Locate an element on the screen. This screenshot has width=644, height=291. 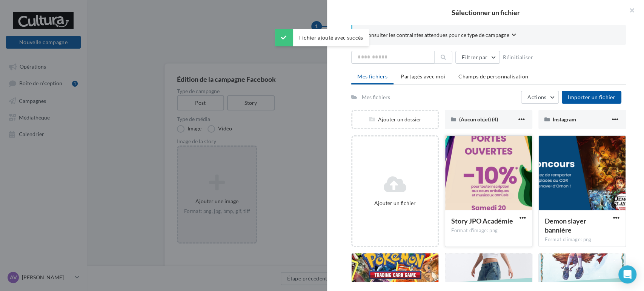
button: Actions is located at coordinates (539, 97).